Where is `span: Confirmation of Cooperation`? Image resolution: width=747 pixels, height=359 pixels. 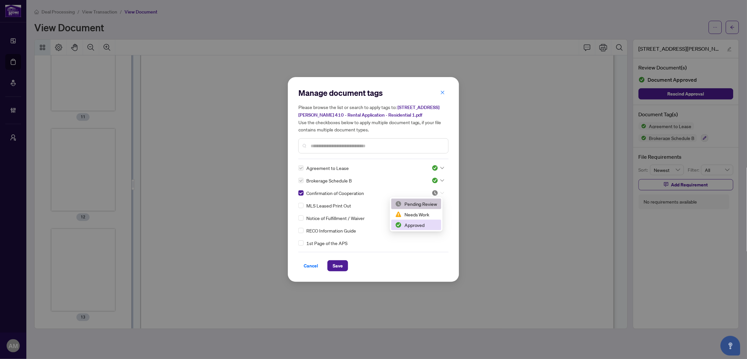
span: Confirmation of Cooperation is located at coordinates (335, 193).